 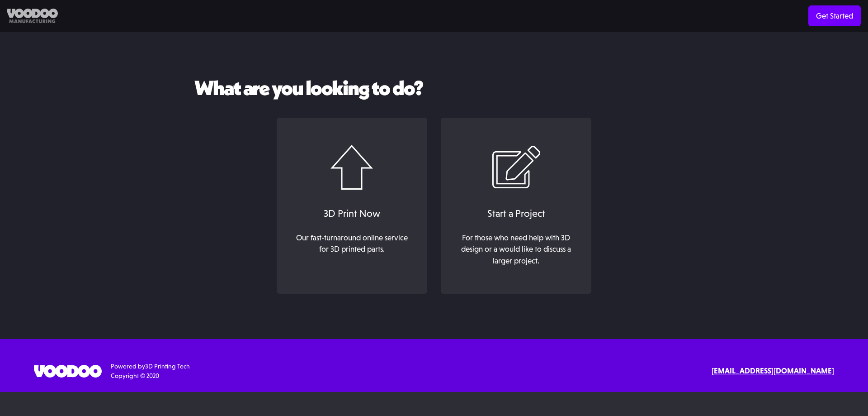 What do you see at coordinates (434, 88) in the screenshot?
I see `h2: What are you looking to do?` at bounding box center [434, 88].